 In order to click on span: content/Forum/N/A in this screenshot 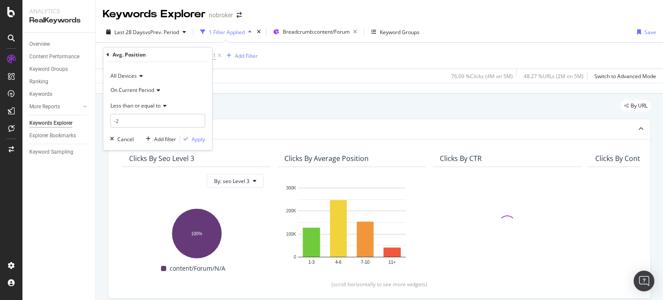, I will do `click(197, 268)`.